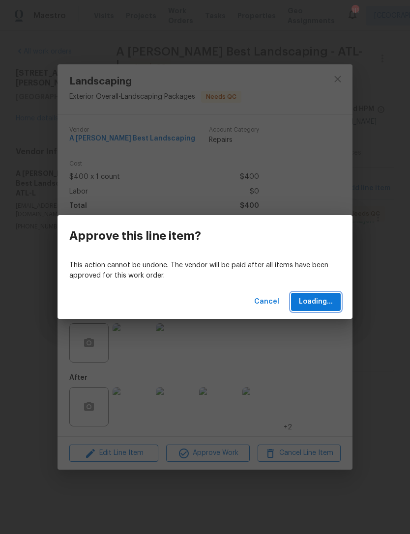 This screenshot has width=410, height=534. Describe the element at coordinates (266, 302) in the screenshot. I see `span: Cancel` at that location.